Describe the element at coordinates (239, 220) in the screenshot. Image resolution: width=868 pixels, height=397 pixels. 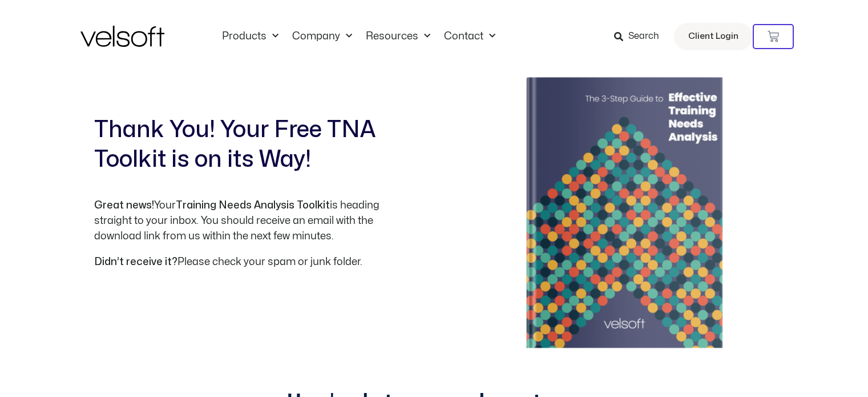
I see `p: Your is heading straight to your inbox. You should receive an email with the download link from u...` at that location.